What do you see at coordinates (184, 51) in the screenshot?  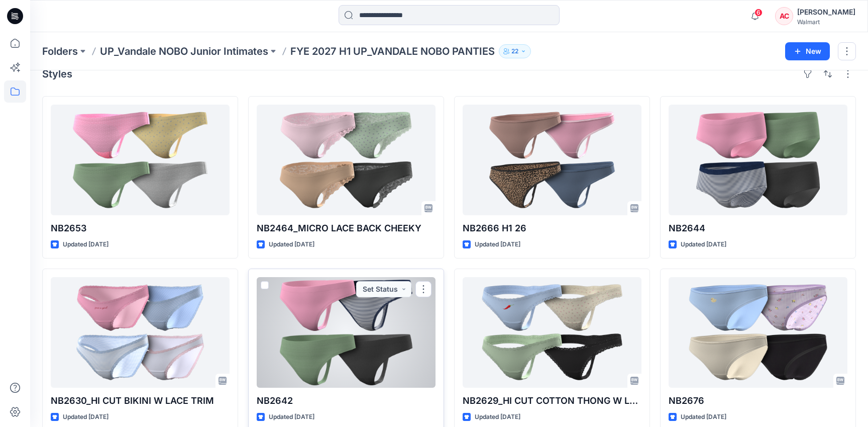 I see `p: UP_Vandale NOBO Junior Intimates` at bounding box center [184, 51].